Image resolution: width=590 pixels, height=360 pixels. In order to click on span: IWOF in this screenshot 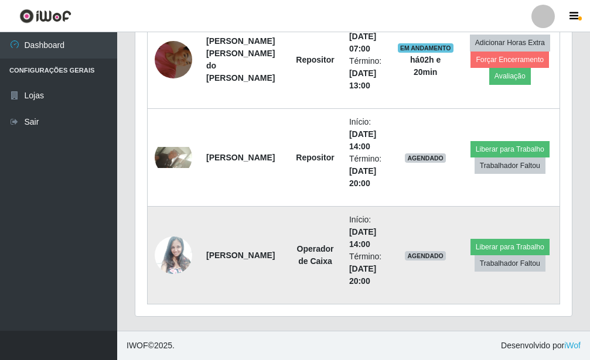, I will do `click(137, 346)`.